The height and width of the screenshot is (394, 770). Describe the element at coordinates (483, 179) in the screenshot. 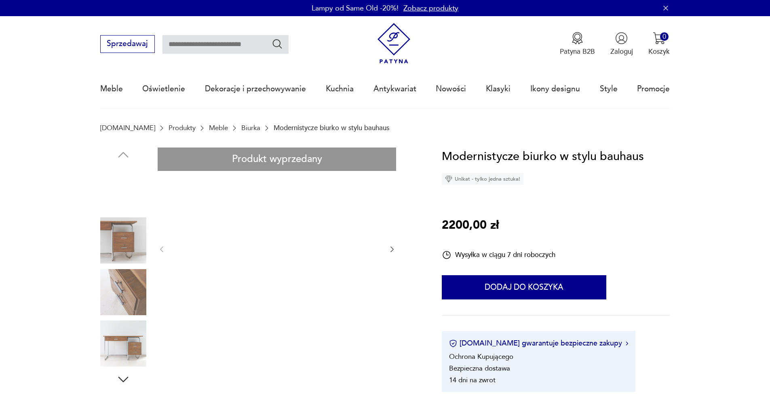

I see `div: Unikat - tylko jedna sztuka!` at that location.